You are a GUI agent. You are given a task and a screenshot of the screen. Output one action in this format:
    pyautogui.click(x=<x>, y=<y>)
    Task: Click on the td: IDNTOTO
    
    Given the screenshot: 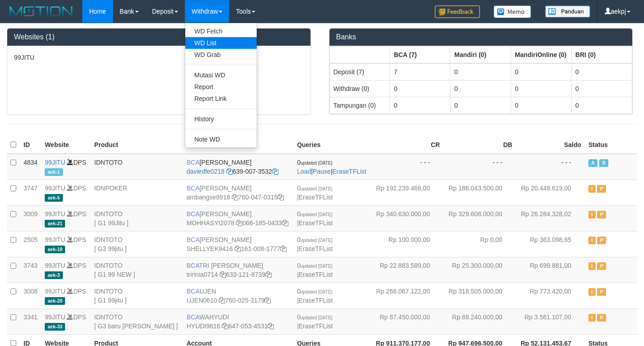 What is the action you would take?
    pyautogui.click(x=137, y=167)
    